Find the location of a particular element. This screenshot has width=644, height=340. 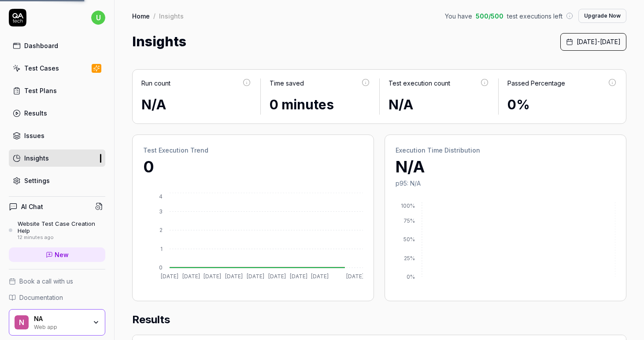

div: Test Cases is located at coordinates (41, 68).